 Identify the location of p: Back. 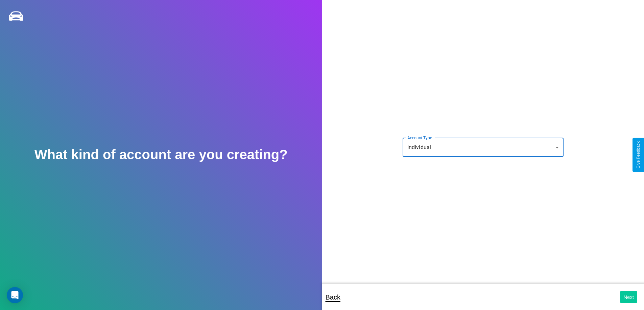
(333, 298).